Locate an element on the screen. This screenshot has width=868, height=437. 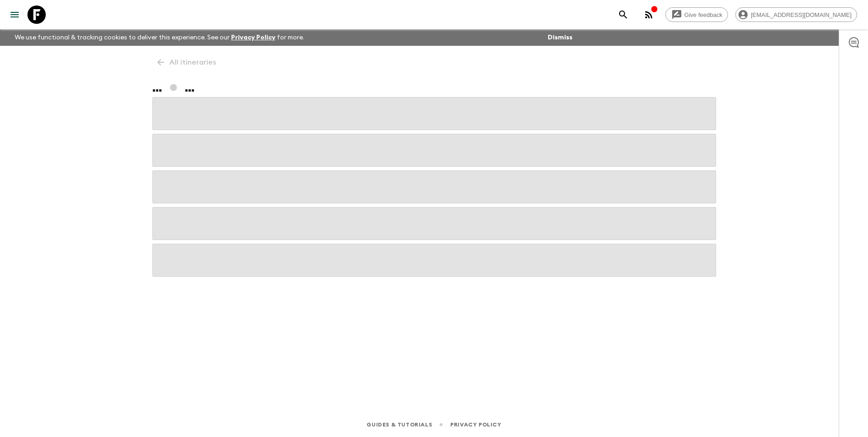
button: Dismiss is located at coordinates (560, 37).